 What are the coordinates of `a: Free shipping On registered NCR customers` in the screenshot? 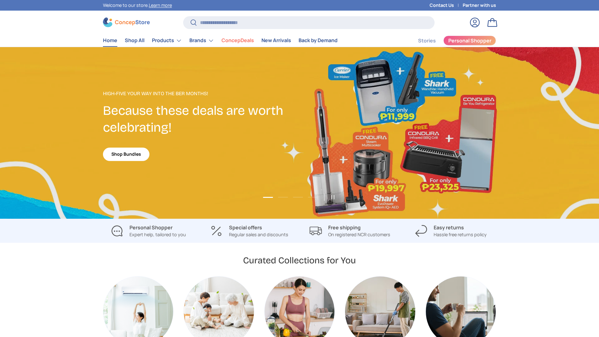 It's located at (350, 231).